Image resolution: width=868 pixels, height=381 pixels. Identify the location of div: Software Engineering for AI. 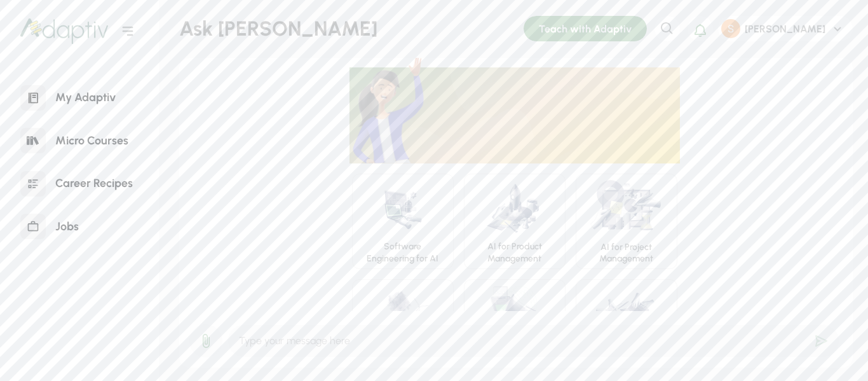
(403, 252).